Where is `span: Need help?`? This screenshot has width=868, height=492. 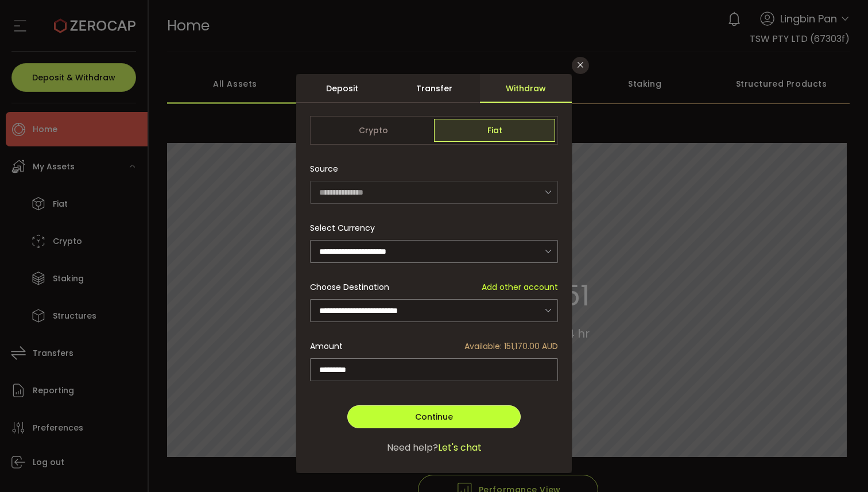
span: Need help? is located at coordinates (413, 447).